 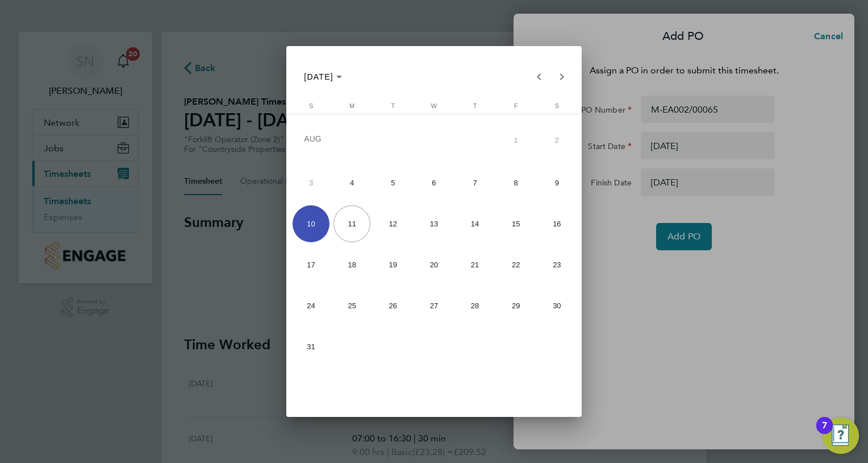 I want to click on span: 10, so click(x=311, y=223).